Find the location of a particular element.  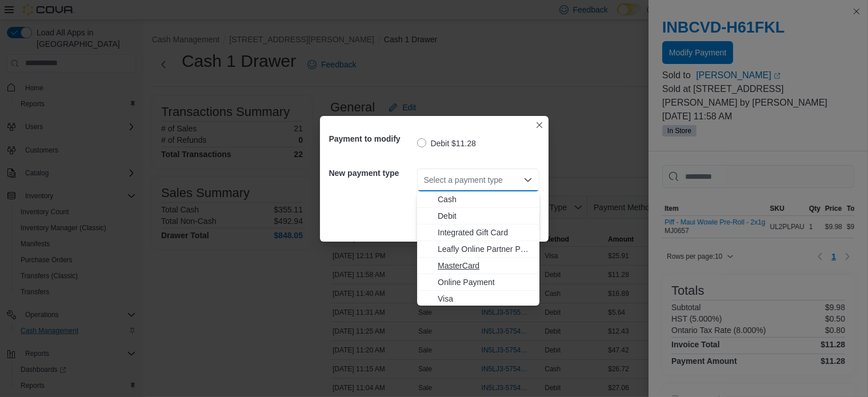

h5: Payment to modify is located at coordinates (372, 139).